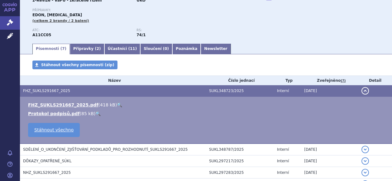 The width and height of the screenshot is (392, 181). Describe the element at coordinates (47, 172) in the screenshot. I see `span: NHZ_SUKLS291667_2025` at that location.